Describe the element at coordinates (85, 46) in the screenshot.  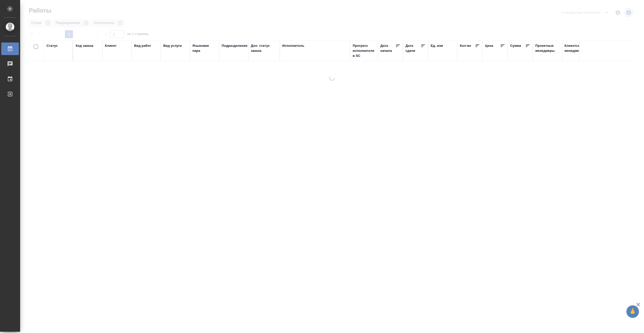
I see `div: Код заказа` at that location.